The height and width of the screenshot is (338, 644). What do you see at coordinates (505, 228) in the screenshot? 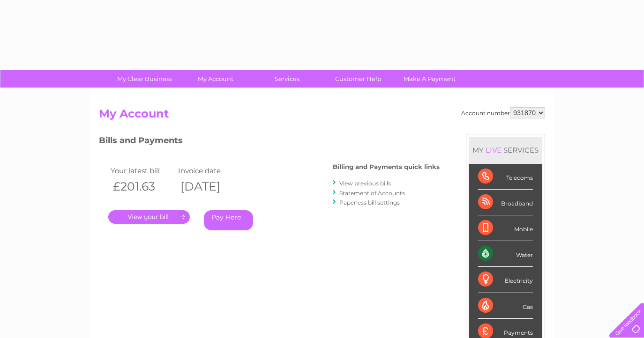
I see `div: Mobile` at bounding box center [505, 228].